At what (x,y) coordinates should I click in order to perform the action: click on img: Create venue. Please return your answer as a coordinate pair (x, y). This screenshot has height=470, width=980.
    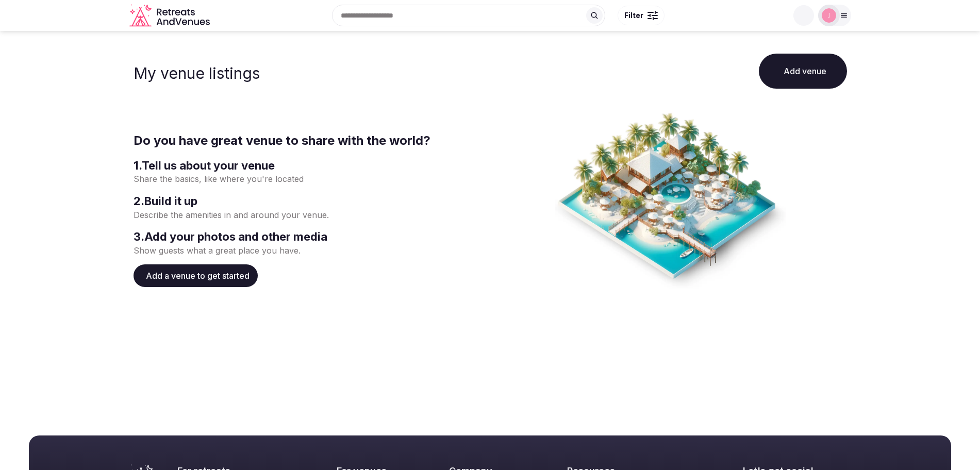
    Looking at the image, I should click on (671, 200).